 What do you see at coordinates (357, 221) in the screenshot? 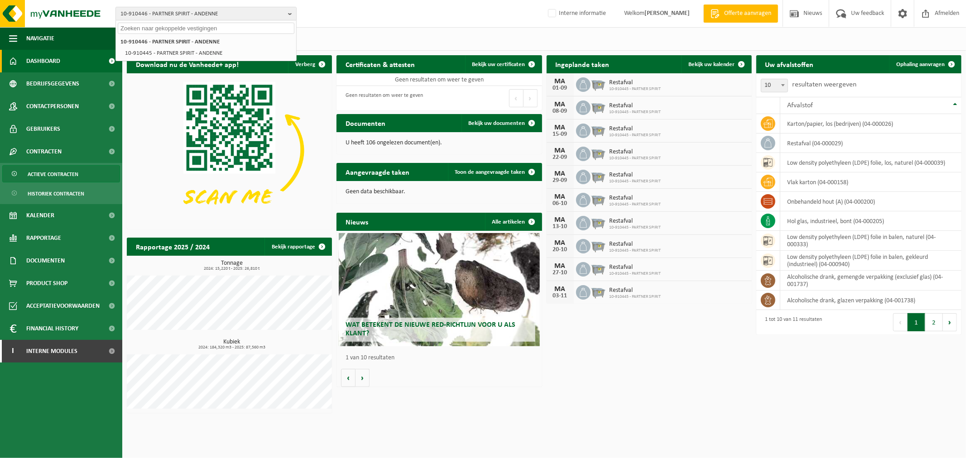
I see `h2: Nieuws` at bounding box center [357, 221].